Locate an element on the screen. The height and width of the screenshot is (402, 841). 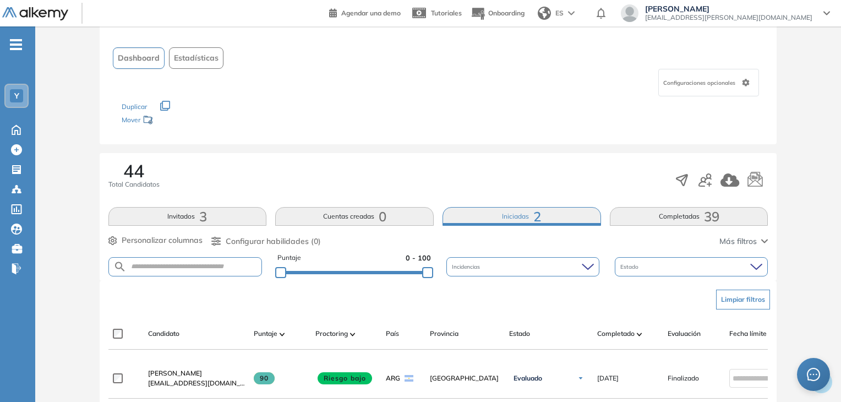
span: Total Candidatos is located at coordinates (134, 184).